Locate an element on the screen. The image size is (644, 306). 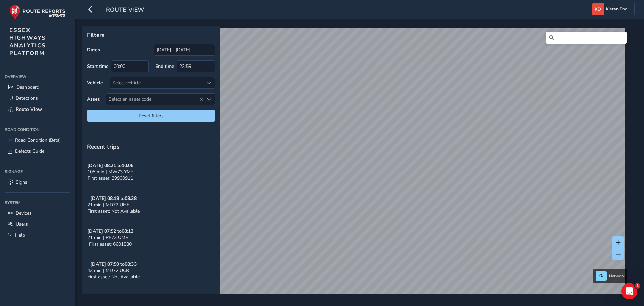
button: Reset filters is located at coordinates (151, 116).